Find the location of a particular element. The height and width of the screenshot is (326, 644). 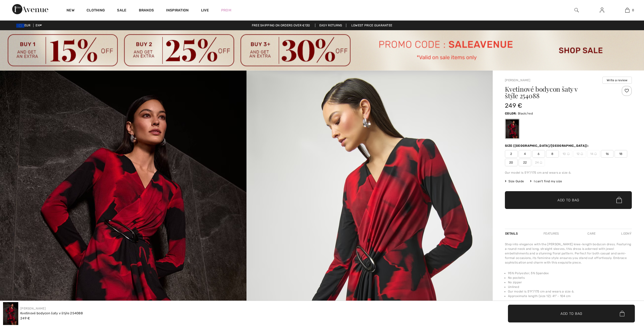

img: Vyhľadávanie na webovej stránke is located at coordinates (576, 10).